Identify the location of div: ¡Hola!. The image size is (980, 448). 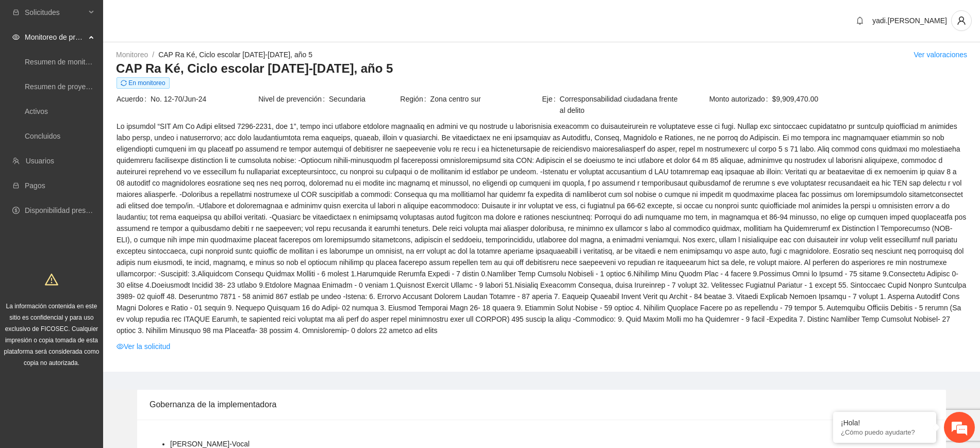
(885, 423).